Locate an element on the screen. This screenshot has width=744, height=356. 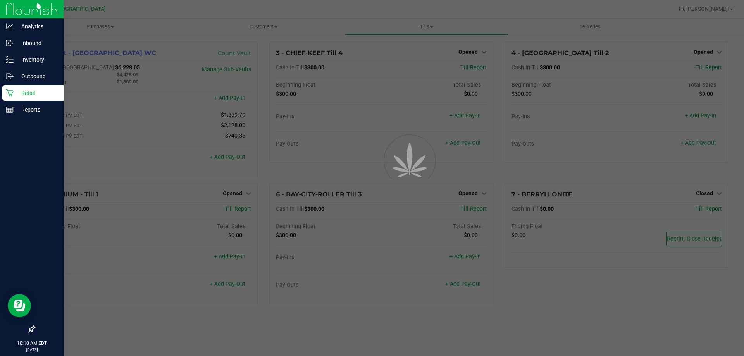
inline-svg: Inbound is located at coordinates (10, 43).